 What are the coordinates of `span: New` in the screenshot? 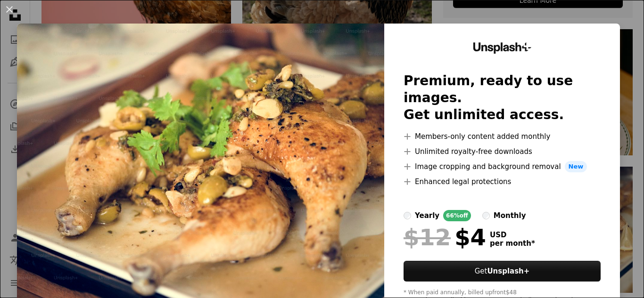 It's located at (576, 167).